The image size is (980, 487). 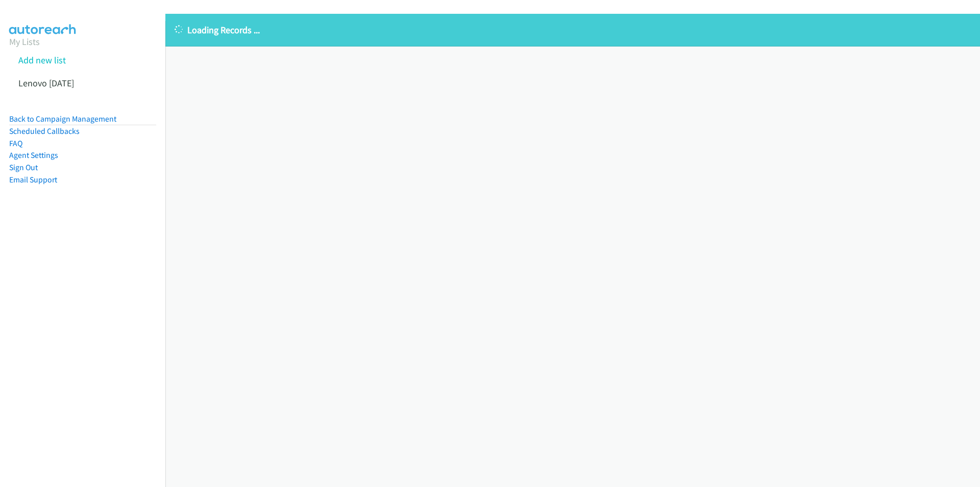 I want to click on a: Agent Settings, so click(x=34, y=154).